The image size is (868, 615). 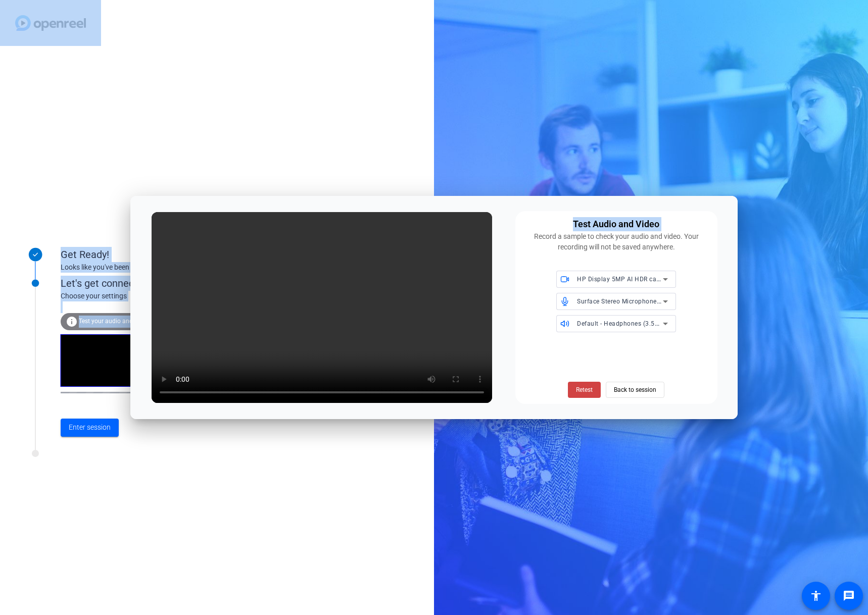 I want to click on div: Choose your settings, so click(x=172, y=296).